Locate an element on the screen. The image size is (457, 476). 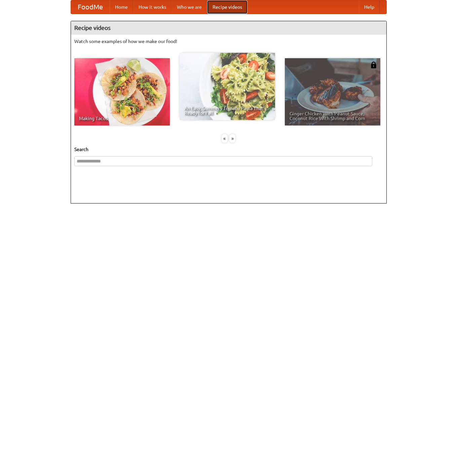
span: An Easy, Summery Tomato Pasta That's Ready for Fall is located at coordinates (227, 111).